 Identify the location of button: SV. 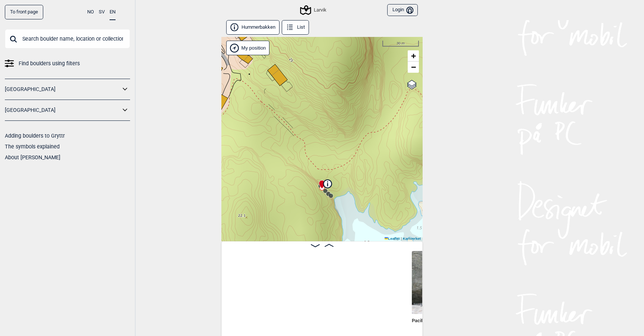
(102, 12).